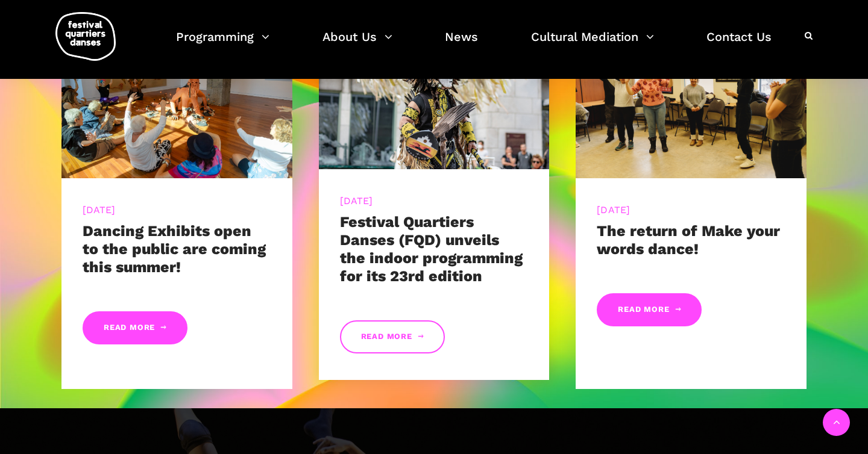 The width and height of the screenshot is (868, 454). Describe the element at coordinates (358, 44) in the screenshot. I see `a: About Us` at that location.